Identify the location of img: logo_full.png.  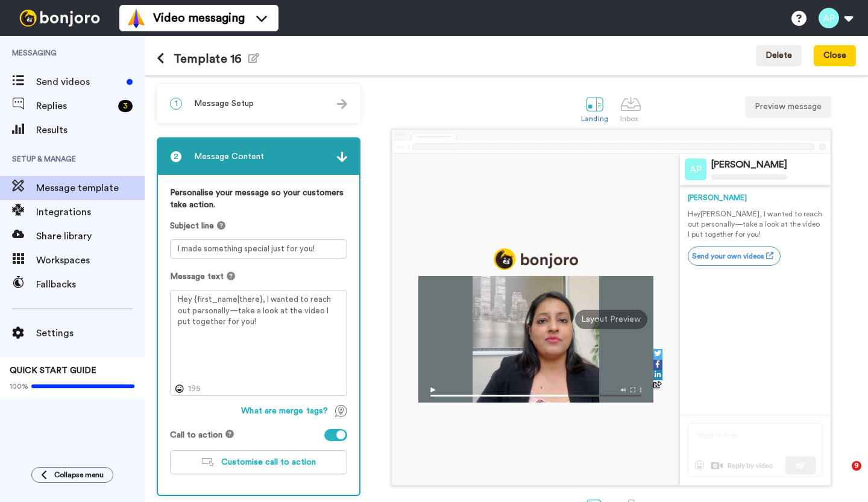
(536, 259).